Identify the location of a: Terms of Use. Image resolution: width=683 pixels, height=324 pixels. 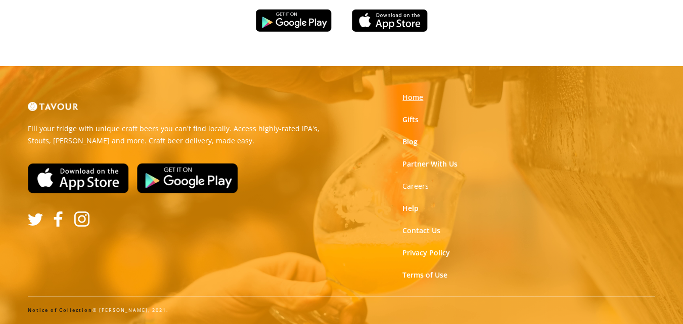
(424, 275).